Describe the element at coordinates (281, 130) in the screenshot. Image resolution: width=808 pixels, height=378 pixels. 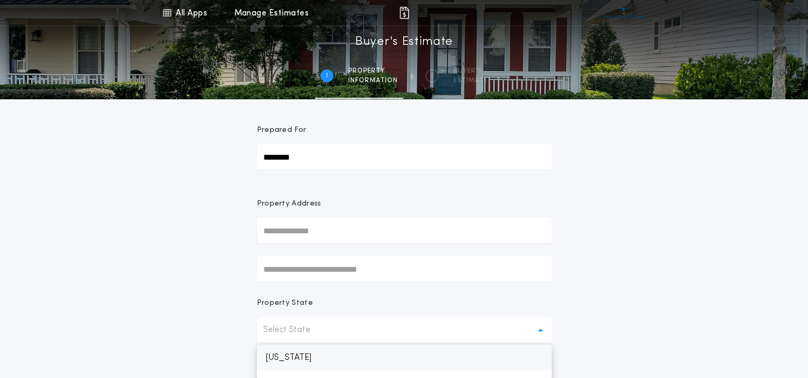
I see `p: Prepared For` at that location.